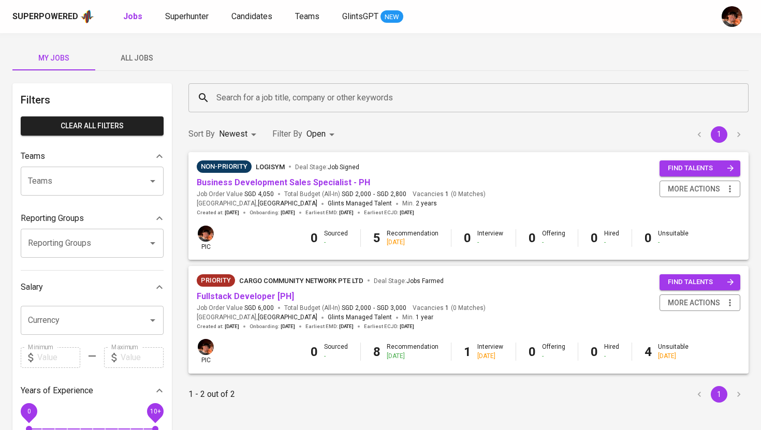 Image resolution: width=761 pixels, height=430 pixels. I want to click on p: Sort By, so click(201, 134).